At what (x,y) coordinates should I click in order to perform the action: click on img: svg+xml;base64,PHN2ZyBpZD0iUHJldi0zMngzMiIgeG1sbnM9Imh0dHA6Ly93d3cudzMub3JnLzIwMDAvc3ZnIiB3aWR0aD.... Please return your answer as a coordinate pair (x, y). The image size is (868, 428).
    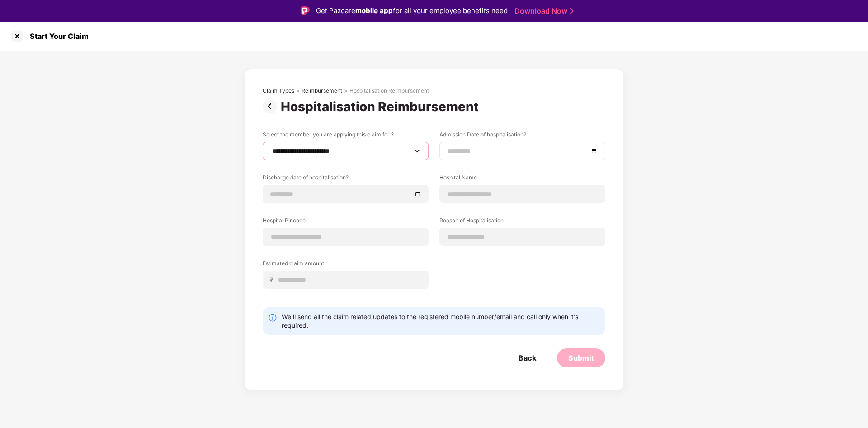
    Looking at the image, I should click on (272, 106).